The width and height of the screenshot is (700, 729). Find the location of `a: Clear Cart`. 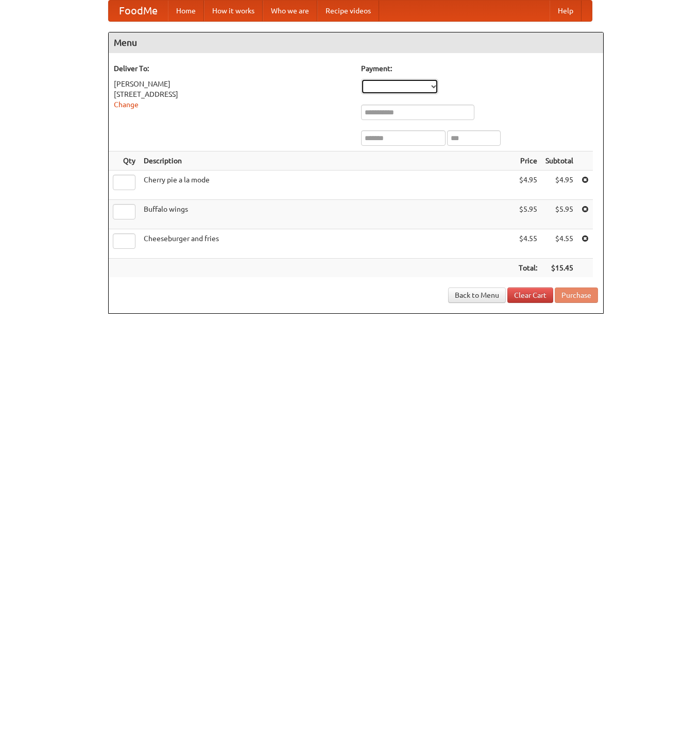

a: Clear Cart is located at coordinates (530, 295).